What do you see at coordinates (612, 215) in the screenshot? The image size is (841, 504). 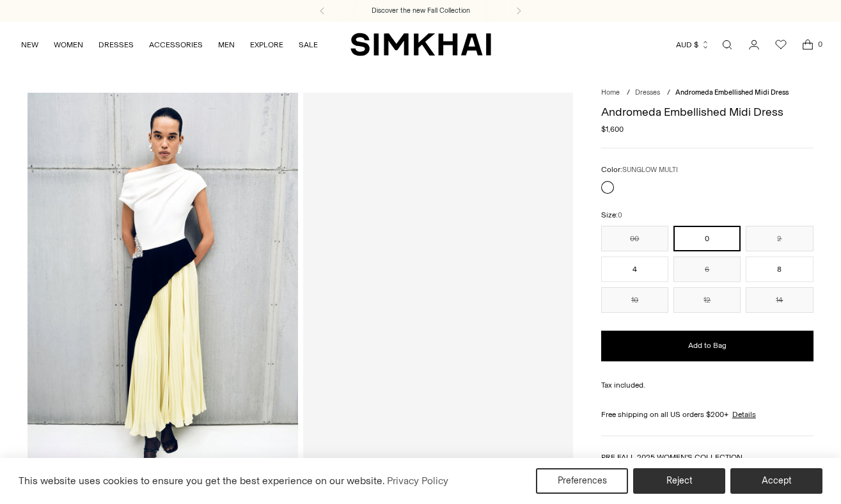 I see `label: Size:` at bounding box center [612, 215].